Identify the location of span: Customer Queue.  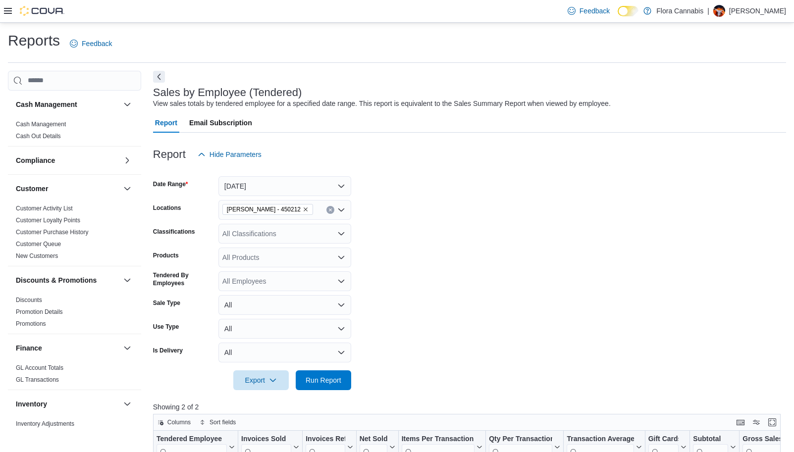
(38, 244).